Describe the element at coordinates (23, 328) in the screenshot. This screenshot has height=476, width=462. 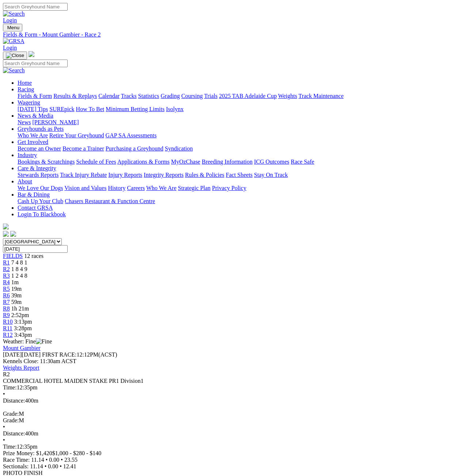
I see `span: 3:28pm` at that location.